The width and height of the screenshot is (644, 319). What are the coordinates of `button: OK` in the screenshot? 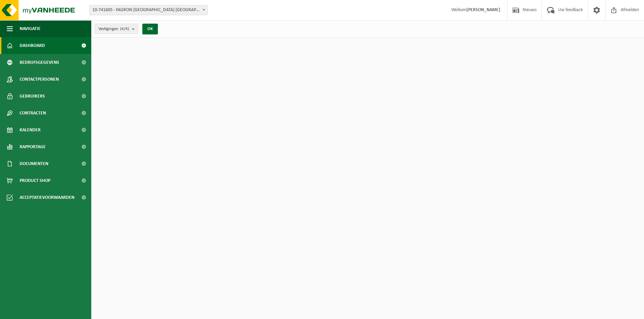 It's located at (150, 29).